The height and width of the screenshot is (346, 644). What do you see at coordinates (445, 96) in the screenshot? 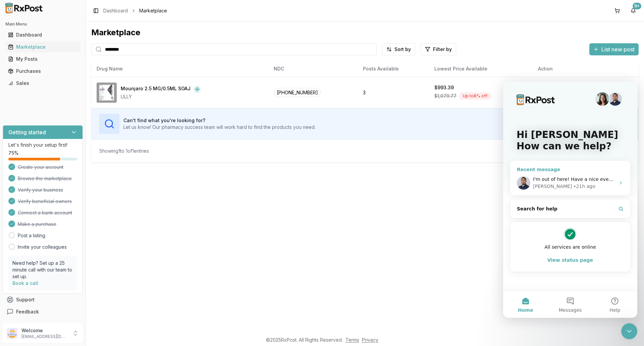
I see `span: $1,079.77` at bounding box center [445, 96].